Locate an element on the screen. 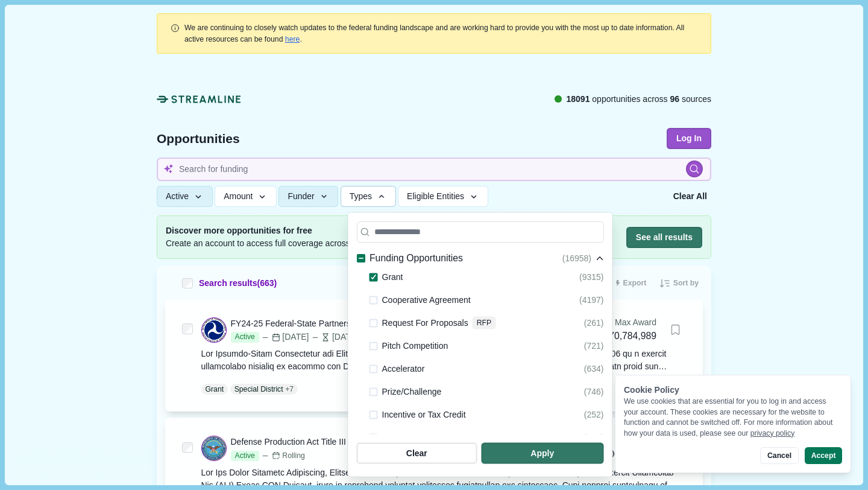  a: privacy policy is located at coordinates (773, 433).